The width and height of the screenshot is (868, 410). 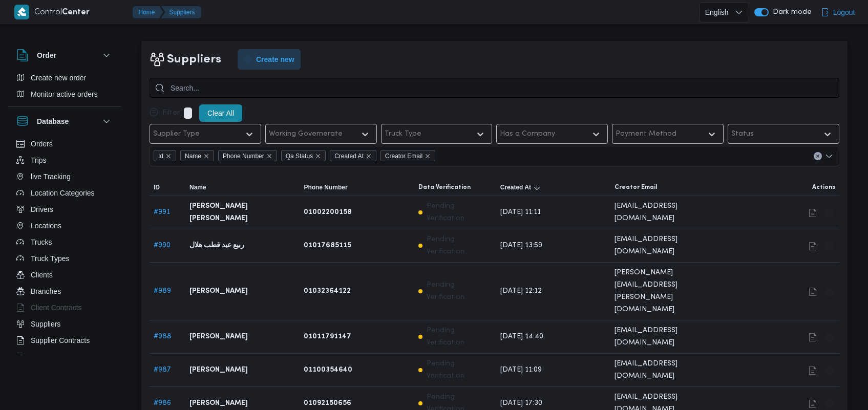 I want to click on span: live Tracking, so click(x=50, y=176).